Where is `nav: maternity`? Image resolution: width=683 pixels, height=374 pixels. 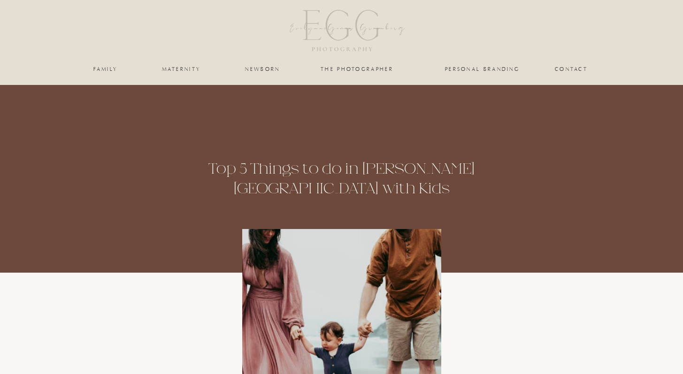 nav: maternity is located at coordinates (181, 69).